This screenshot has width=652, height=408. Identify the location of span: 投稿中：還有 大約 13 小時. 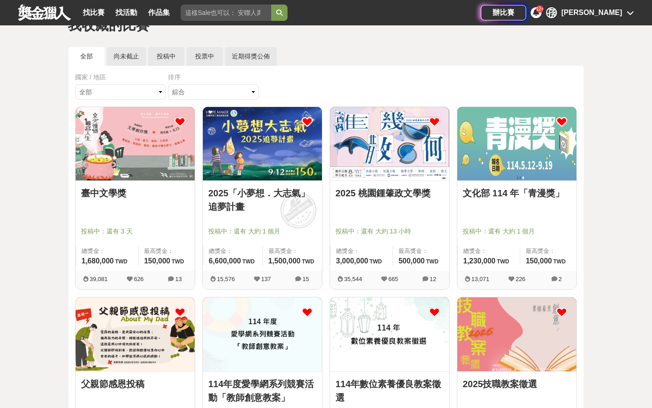
(390, 231).